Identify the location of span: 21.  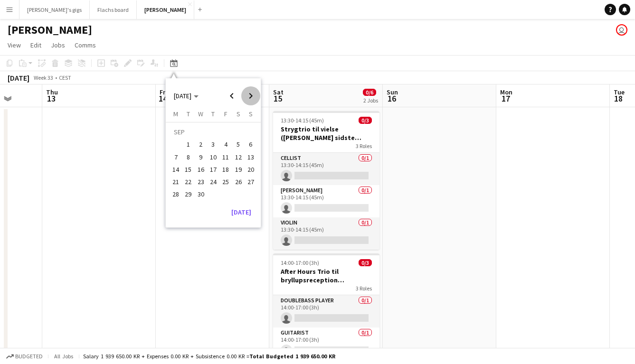
(175, 182).